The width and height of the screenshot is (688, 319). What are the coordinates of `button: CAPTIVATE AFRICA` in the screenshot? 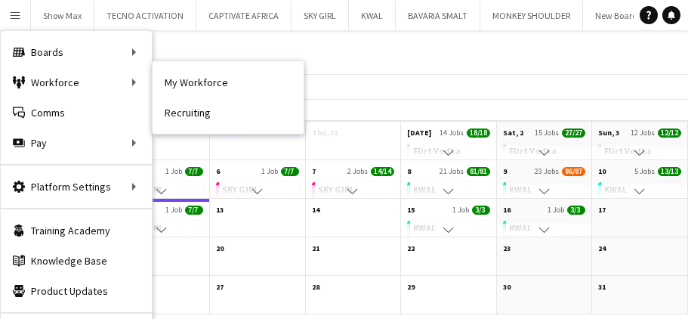 It's located at (244, 15).